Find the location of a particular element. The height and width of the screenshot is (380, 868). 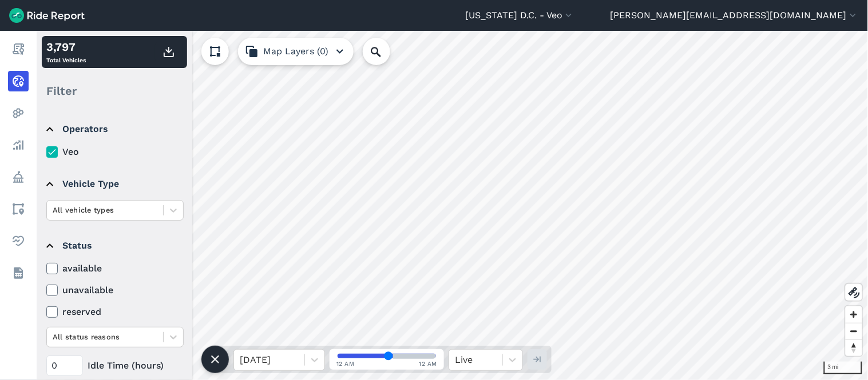

summary: Operators is located at coordinates (114, 129).